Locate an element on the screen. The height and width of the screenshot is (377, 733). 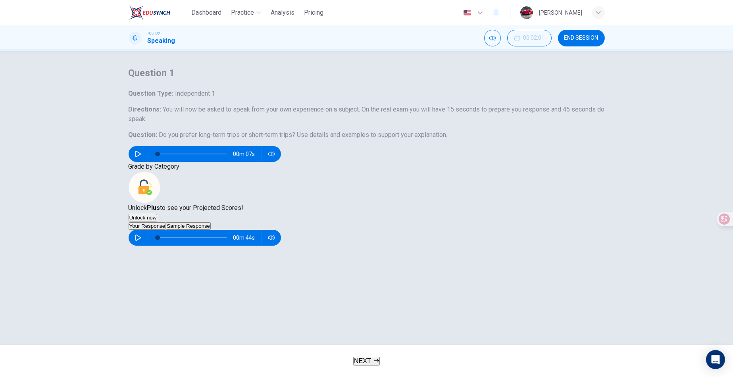
button: Unlock now is located at coordinates (143, 218).